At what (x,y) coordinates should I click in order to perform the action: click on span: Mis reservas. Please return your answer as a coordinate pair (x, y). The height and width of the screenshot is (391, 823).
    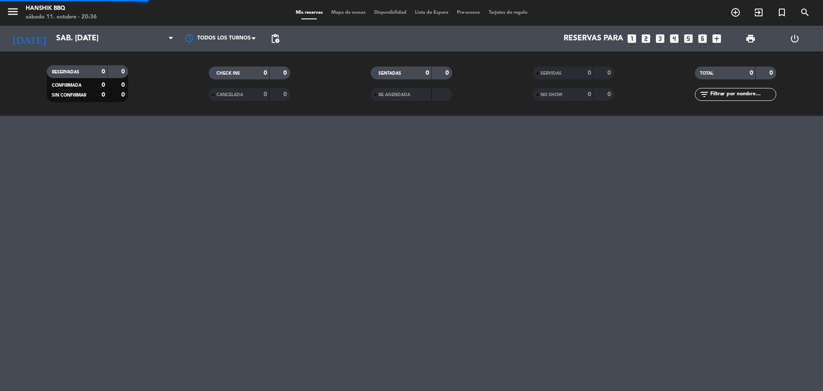
    Looking at the image, I should click on (309, 12).